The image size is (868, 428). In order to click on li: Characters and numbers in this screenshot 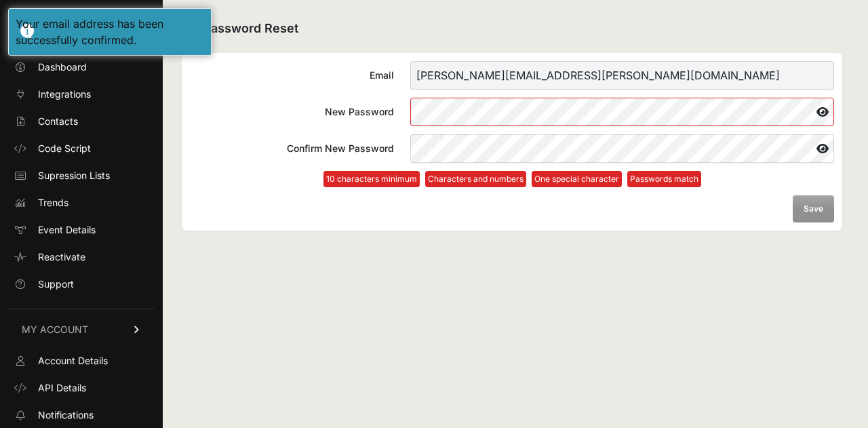, I will do `click(475, 179)`.